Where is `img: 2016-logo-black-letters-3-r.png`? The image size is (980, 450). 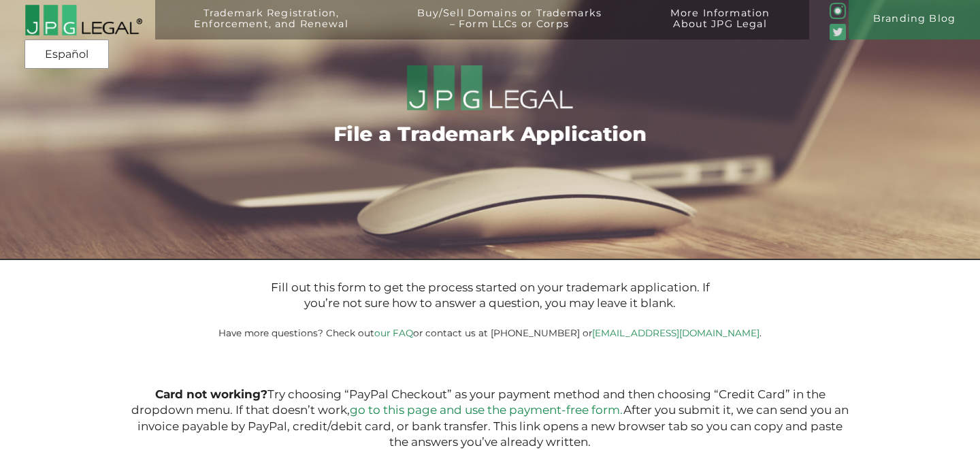
img: 2016-logo-black-letters-3-r.png is located at coordinates (83, 20).